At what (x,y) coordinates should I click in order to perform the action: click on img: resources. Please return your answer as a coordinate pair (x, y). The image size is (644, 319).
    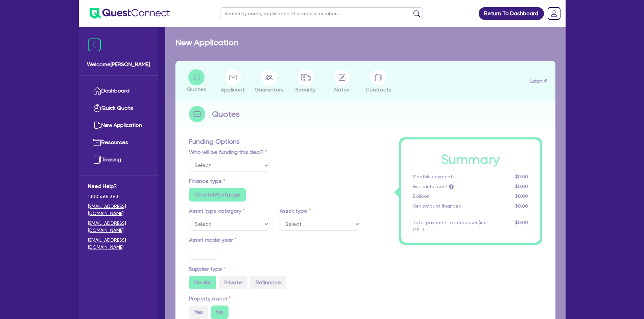
    Looking at the image, I should click on (97, 142).